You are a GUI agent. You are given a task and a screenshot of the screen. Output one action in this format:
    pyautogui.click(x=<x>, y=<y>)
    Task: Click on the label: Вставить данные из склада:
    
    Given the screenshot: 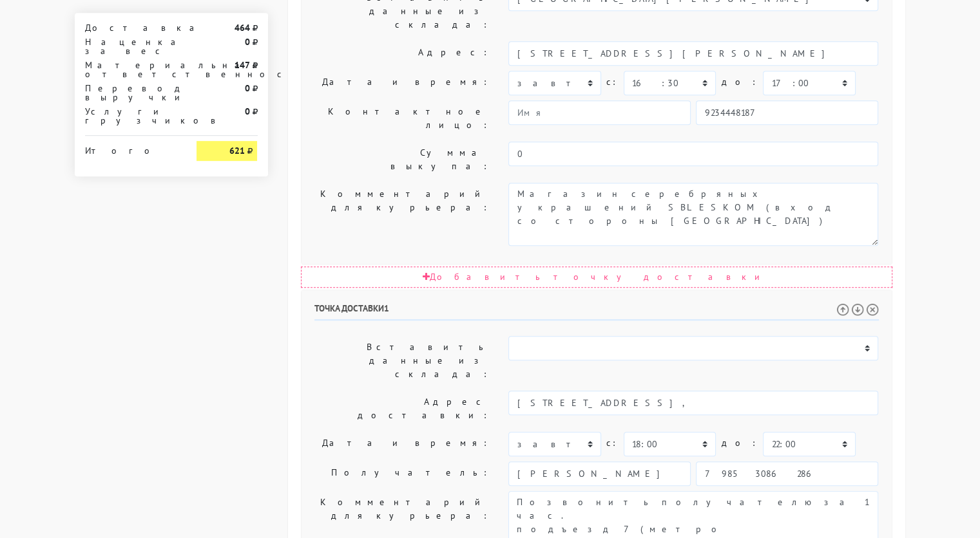 What is the action you would take?
    pyautogui.click(x=402, y=360)
    